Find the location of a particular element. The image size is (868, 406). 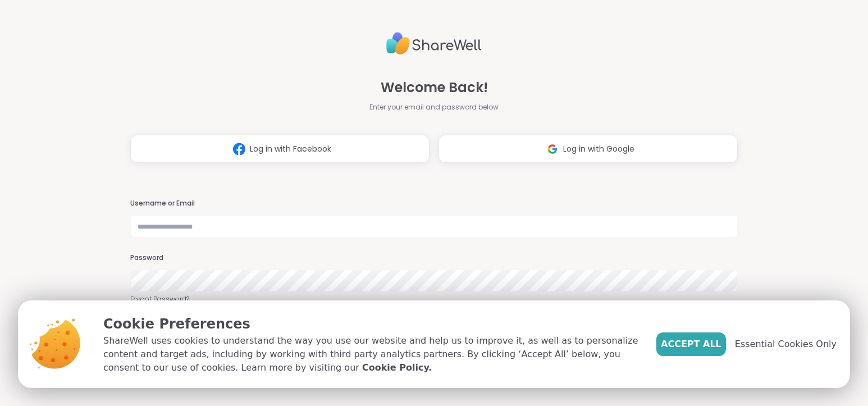

h3: Username or Email is located at coordinates (434, 203).